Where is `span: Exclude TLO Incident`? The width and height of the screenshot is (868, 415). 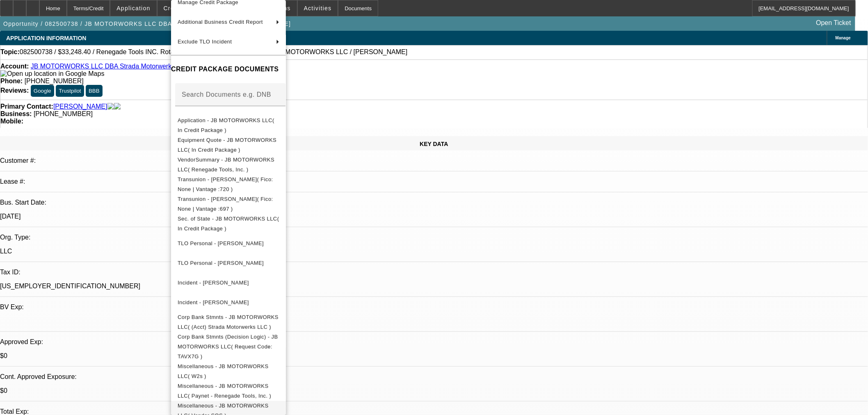 span: Exclude TLO Incident is located at coordinates (205, 42).